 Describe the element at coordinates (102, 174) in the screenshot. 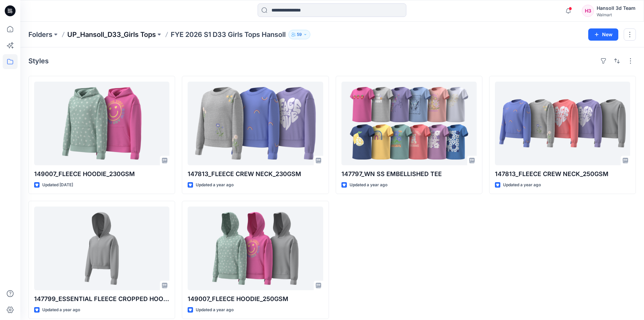

I see `p: 149007_FLEECE HOODIE_230GSM` at that location.